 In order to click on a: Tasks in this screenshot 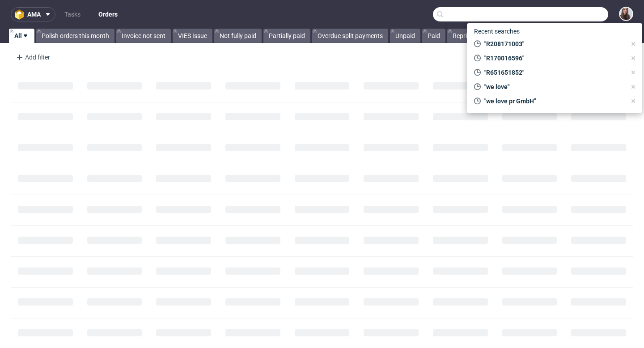, I will do `click(73, 15)`.